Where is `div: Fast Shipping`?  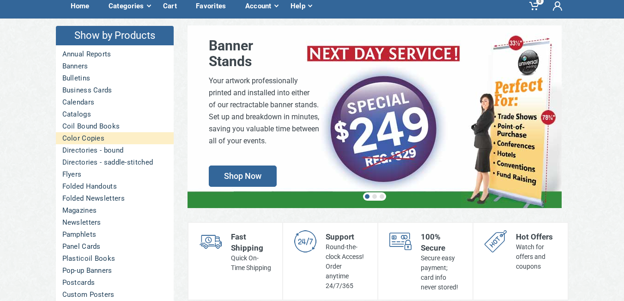 div: Fast Shipping is located at coordinates (251, 242).